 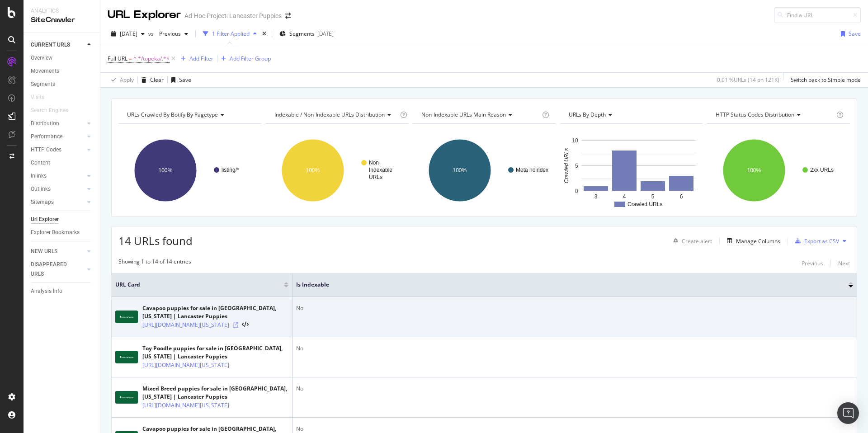 What do you see at coordinates (815, 241) in the screenshot?
I see `button: Export as CSV` at bounding box center [815, 241].